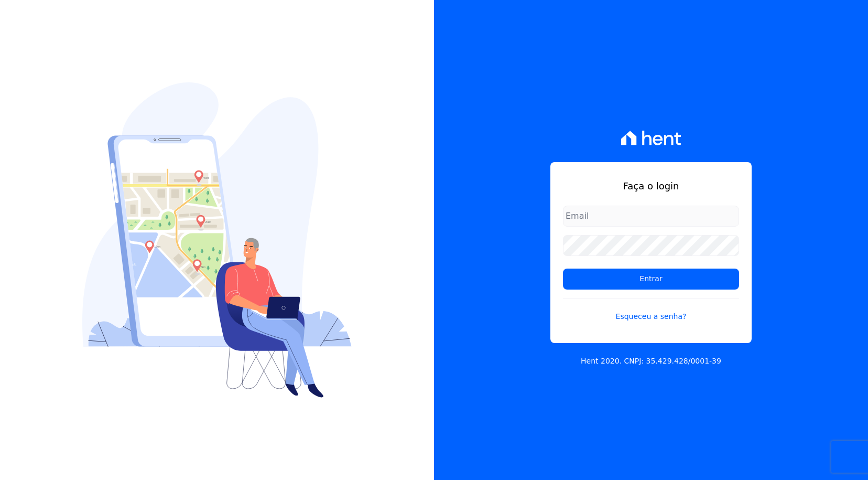 The image size is (868, 480). Describe the element at coordinates (651, 185) in the screenshot. I see `h1: Faça o login` at that location.